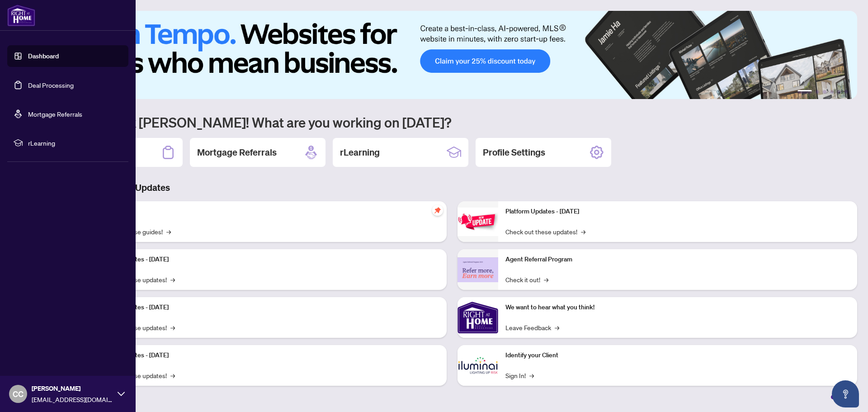 Image resolution: width=868 pixels, height=412 pixels. What do you see at coordinates (452, 54) in the screenshot?
I see `img: Slide 0` at bounding box center [452, 54].